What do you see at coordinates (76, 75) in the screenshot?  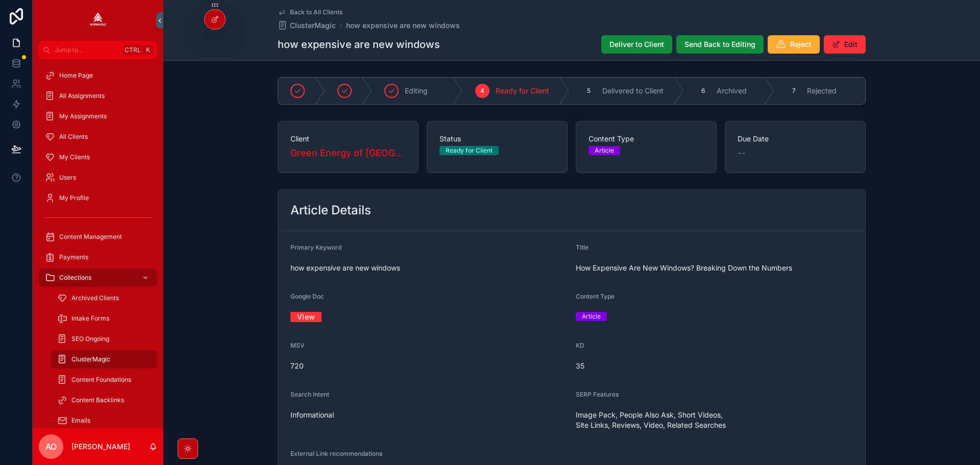 I see `span: Home Page` at bounding box center [76, 75].